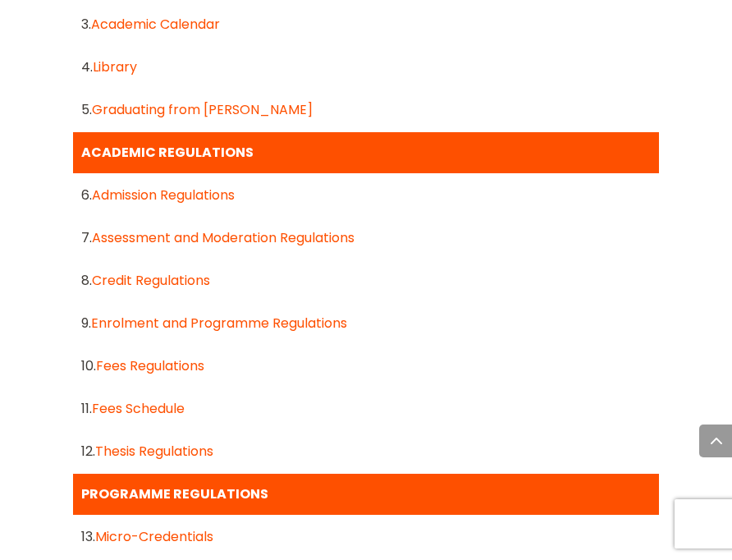 The image size is (732, 560). I want to click on div: 10., so click(366, 365).